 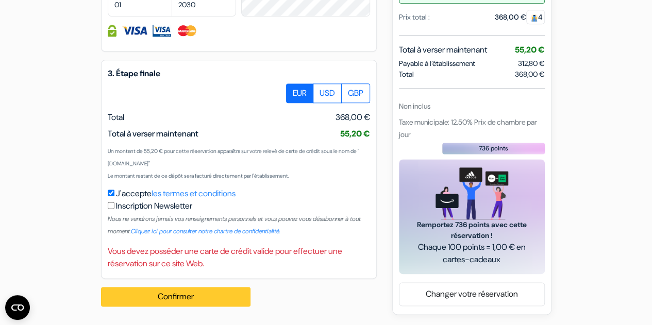 What do you see at coordinates (437, 63) in the screenshot?
I see `span: Payable à l’établissement` at bounding box center [437, 63].